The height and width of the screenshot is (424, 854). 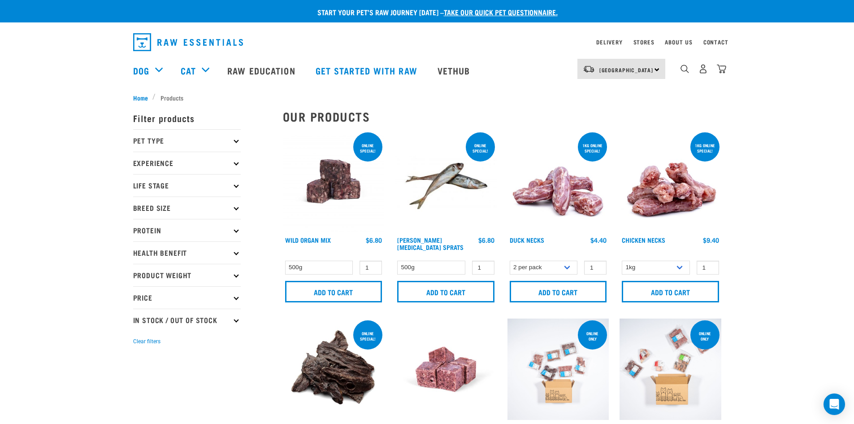 I want to click on p: Filter products, so click(x=187, y=118).